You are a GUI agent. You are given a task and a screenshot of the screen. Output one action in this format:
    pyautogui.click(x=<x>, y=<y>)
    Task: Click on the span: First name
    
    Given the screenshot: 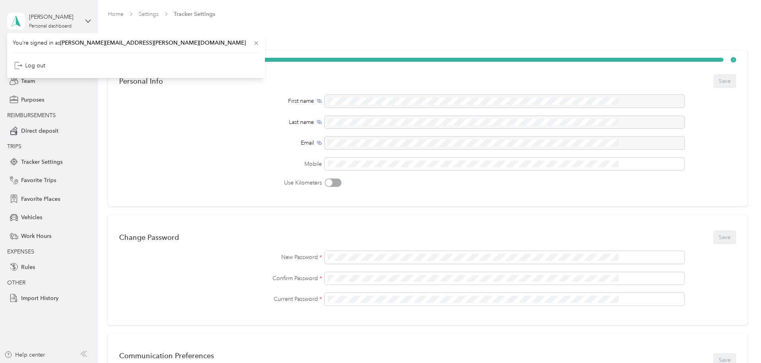 What is the action you would take?
    pyautogui.click(x=301, y=101)
    